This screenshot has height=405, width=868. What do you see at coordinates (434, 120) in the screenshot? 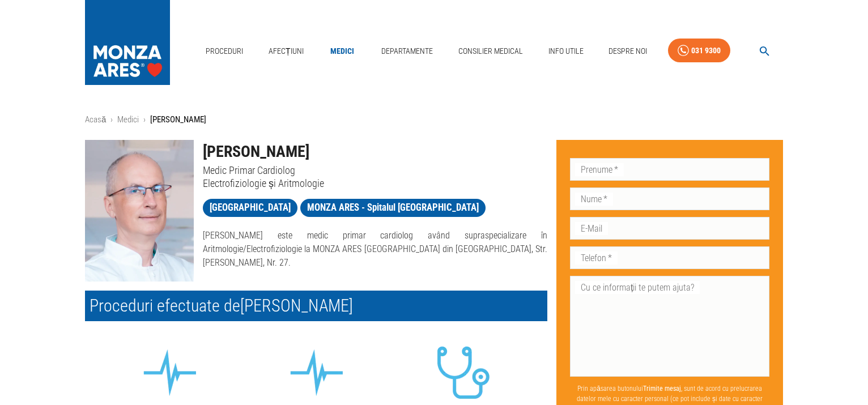
I see `nav: breadcrumb` at bounding box center [434, 120].